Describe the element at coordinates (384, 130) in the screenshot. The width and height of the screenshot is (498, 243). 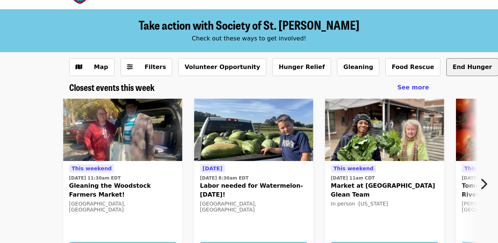
I see `img: Market at Pepper Place Glean Team organized by Society of St. Andrew` at that location.